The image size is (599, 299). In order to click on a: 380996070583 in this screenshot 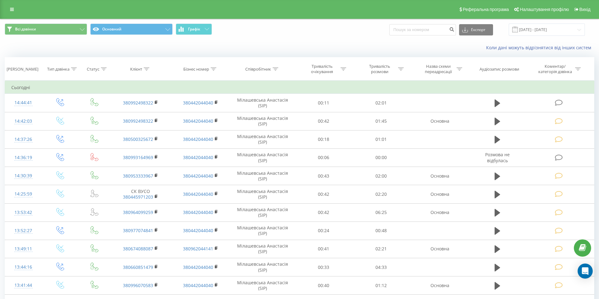, I will do `click(138, 286)`.